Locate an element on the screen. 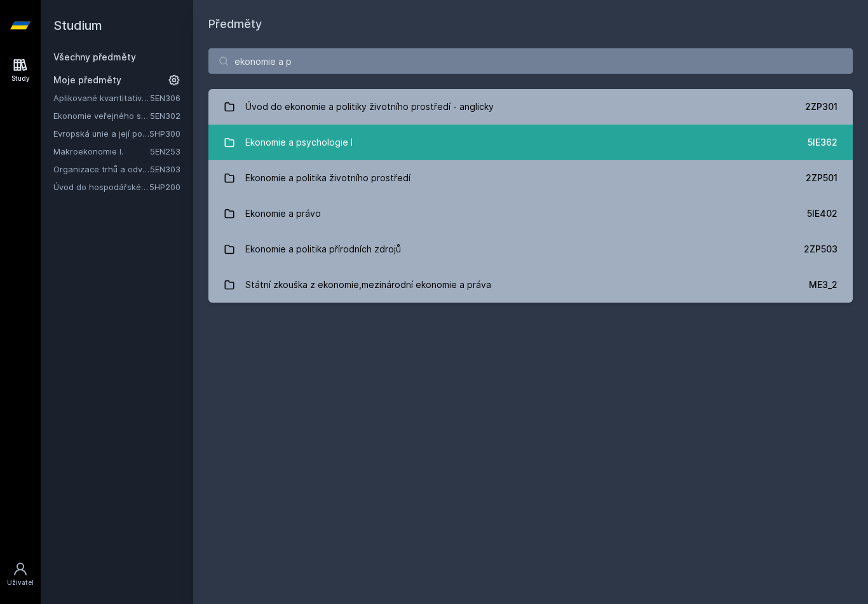 The height and width of the screenshot is (604, 868). div: Státní zkouška z ekonomie,mezinárodní ekonomie a práva is located at coordinates (368, 285).